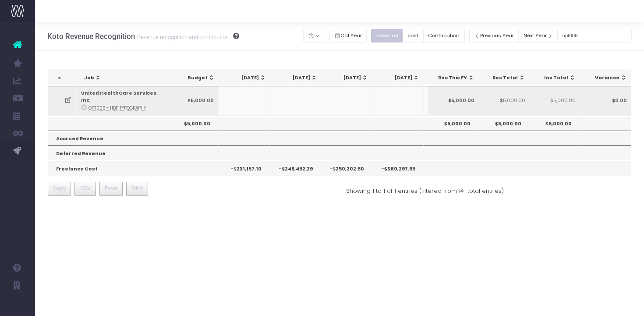  I want to click on div: Budget, so click(196, 78).